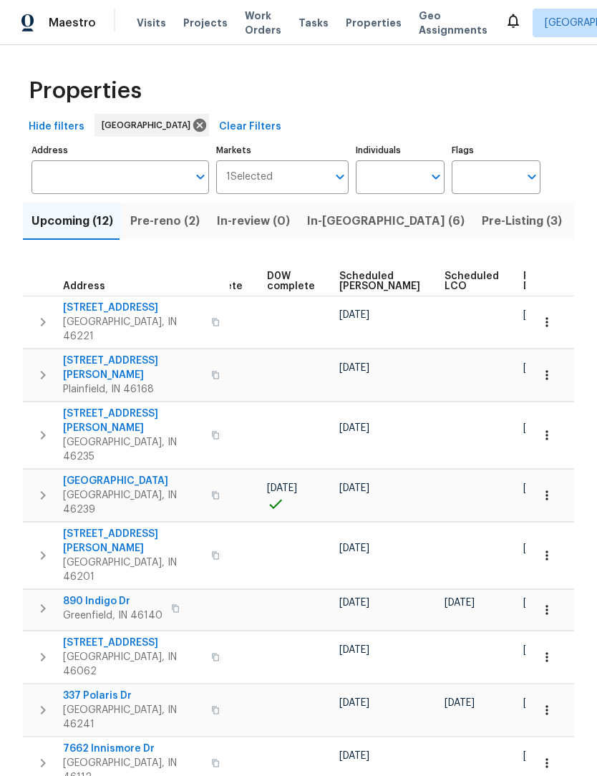 The height and width of the screenshot is (776, 597). Describe the element at coordinates (72, 23) in the screenshot. I see `span: Maestro` at that location.